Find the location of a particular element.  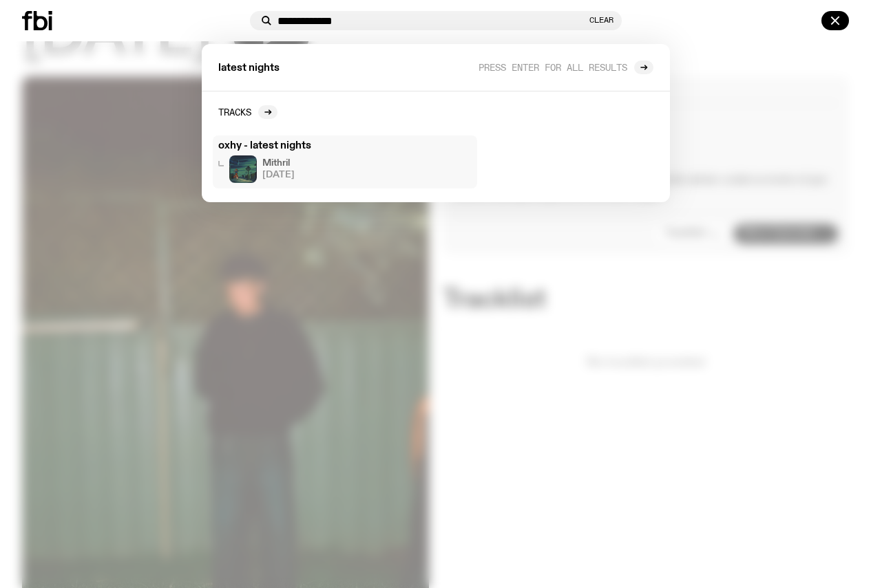

button: Clear is located at coordinates (601, 20).